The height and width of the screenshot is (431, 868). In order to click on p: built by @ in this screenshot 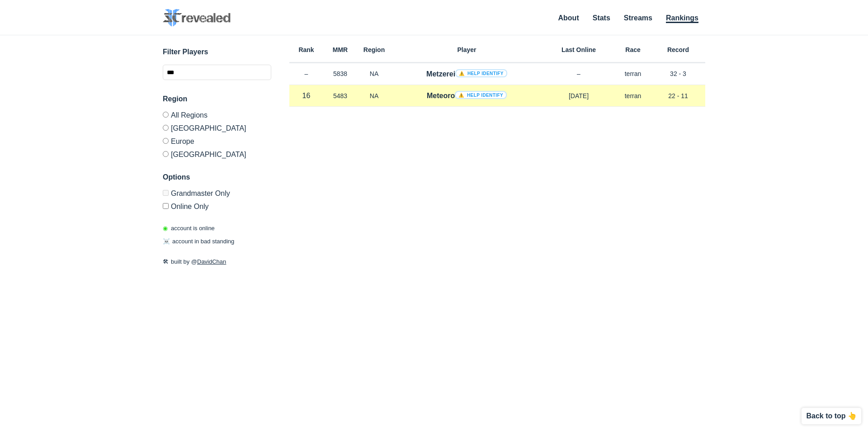, I will do `click(217, 262)`.